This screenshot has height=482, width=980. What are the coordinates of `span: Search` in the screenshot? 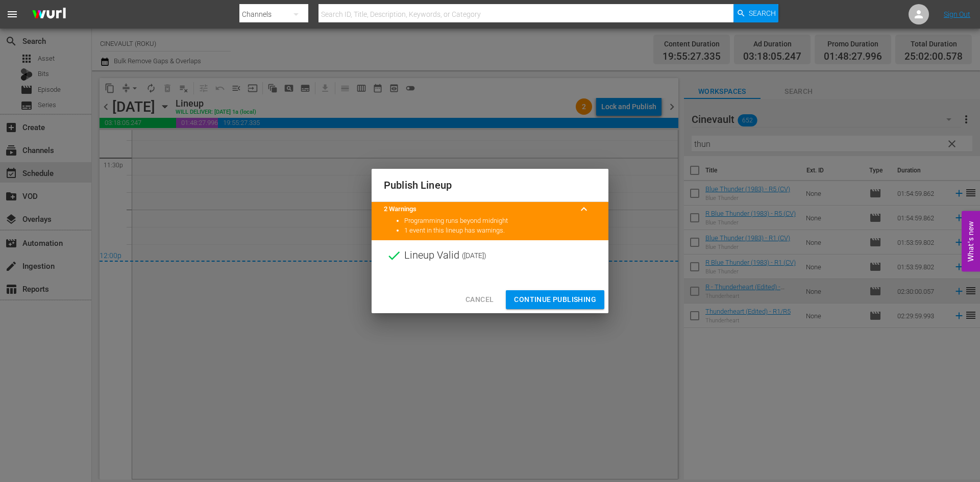 It's located at (763, 13).